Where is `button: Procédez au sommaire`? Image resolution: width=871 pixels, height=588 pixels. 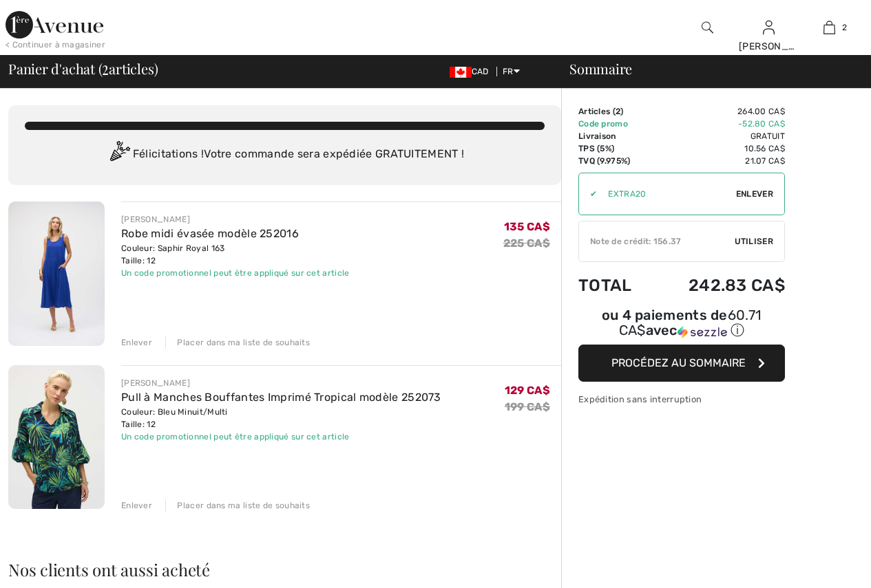 button: Procédez au sommaire is located at coordinates (682, 363).